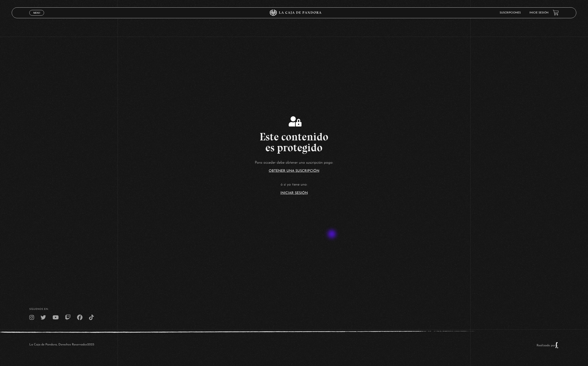  Describe the element at coordinates (37, 13) in the screenshot. I see `span: Menu` at that location.